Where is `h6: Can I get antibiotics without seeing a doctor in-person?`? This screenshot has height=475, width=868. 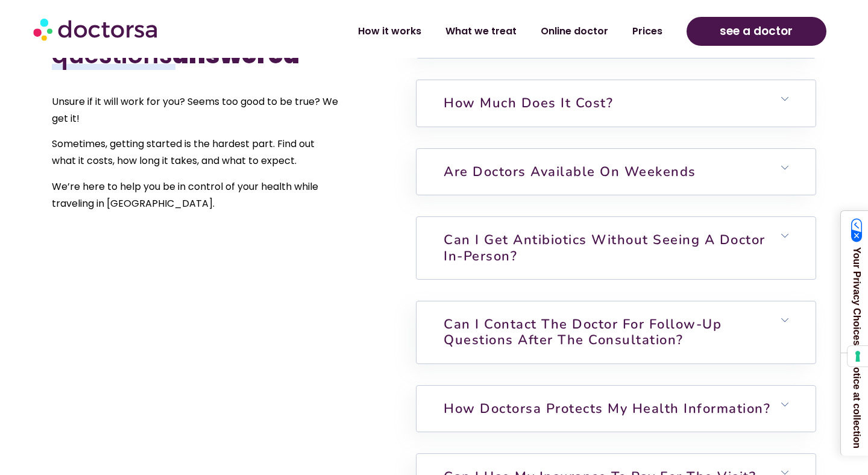 h6: Can I get antibiotics without seeing a doctor in-person? is located at coordinates (616, 248).